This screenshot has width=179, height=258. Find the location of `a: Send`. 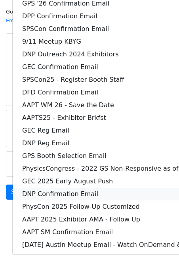

a: Send is located at coordinates (19, 192).